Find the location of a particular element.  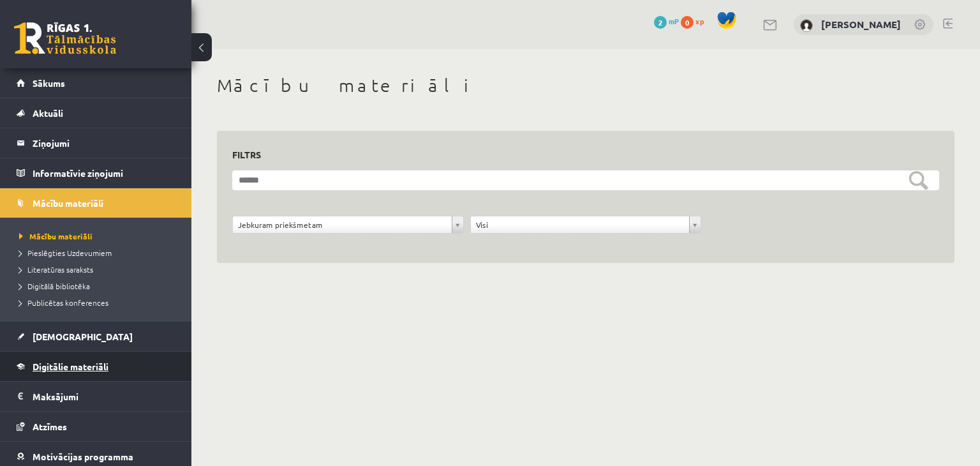

a: Literatūras saraksts is located at coordinates (99, 270).